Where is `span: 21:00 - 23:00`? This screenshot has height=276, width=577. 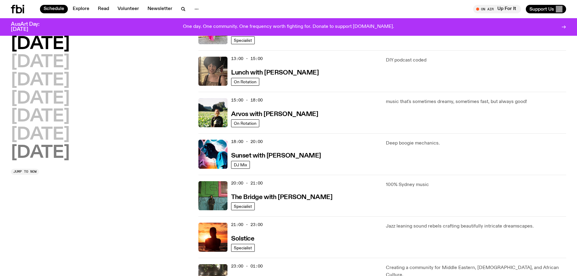
span: 21:00 - 23:00 is located at coordinates (247, 225).